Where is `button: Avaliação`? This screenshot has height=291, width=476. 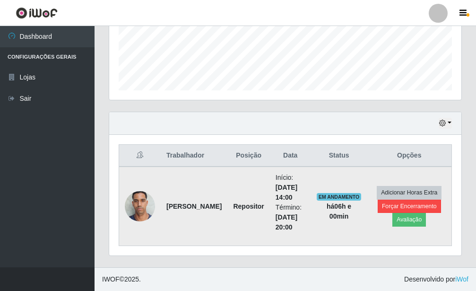 button: Avaliação is located at coordinates (409, 219).